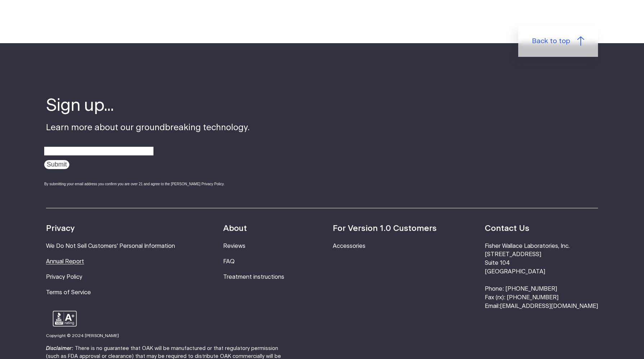  Describe the element at coordinates (558, 41) in the screenshot. I see `a: Back to top` at that location.